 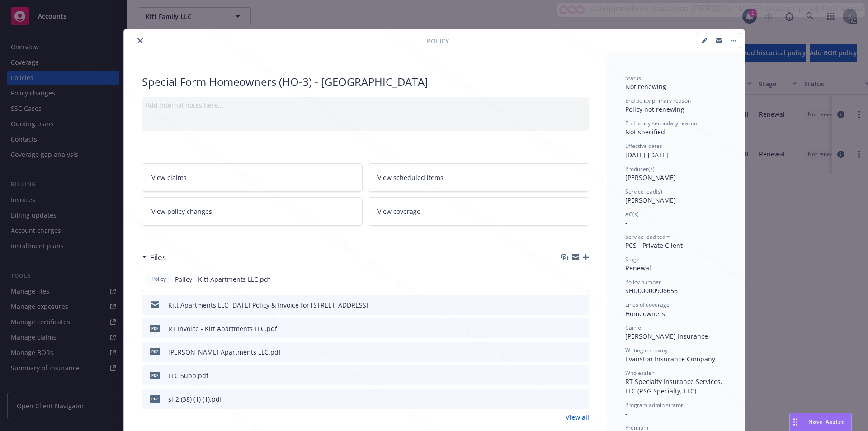 I want to click on div: LLC Supp.pdf, so click(x=188, y=375).